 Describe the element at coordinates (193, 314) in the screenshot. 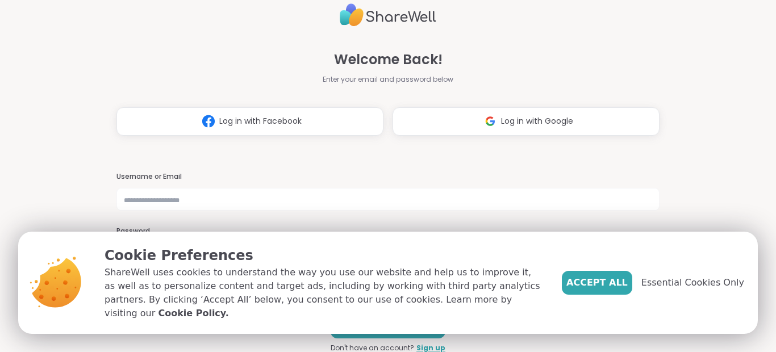

I see `a: Cookie Policy.` at that location.